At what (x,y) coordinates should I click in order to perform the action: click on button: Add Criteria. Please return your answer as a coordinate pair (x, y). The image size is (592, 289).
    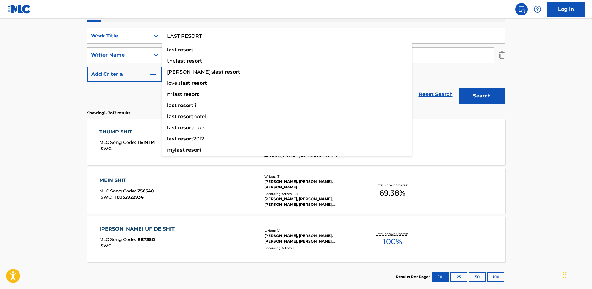
    Looking at the image, I should click on (124, 74).